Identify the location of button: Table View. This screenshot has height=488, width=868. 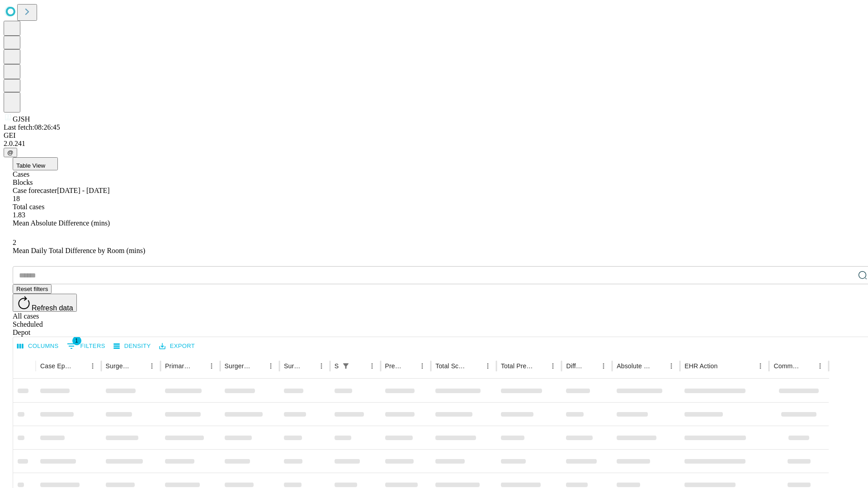
(35, 164).